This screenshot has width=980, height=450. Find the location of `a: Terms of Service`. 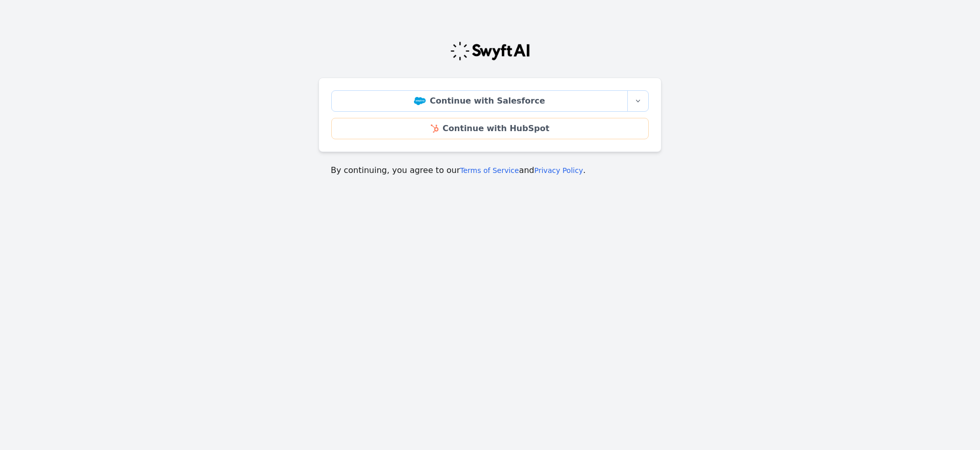

a: Terms of Service is located at coordinates (489, 171).